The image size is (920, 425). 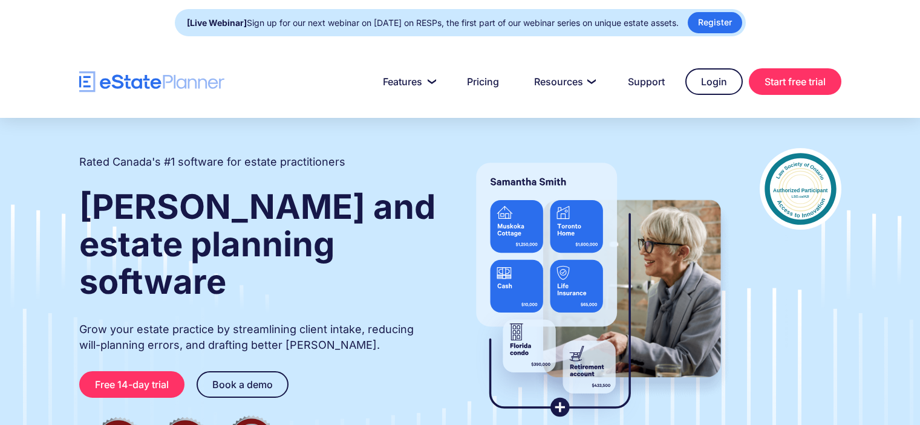 What do you see at coordinates (482, 82) in the screenshot?
I see `a: Pricing` at bounding box center [482, 82].